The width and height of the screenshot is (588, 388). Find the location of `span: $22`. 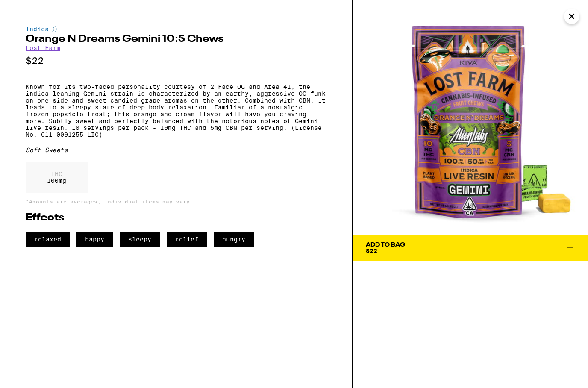

span: $22 is located at coordinates (371, 251).